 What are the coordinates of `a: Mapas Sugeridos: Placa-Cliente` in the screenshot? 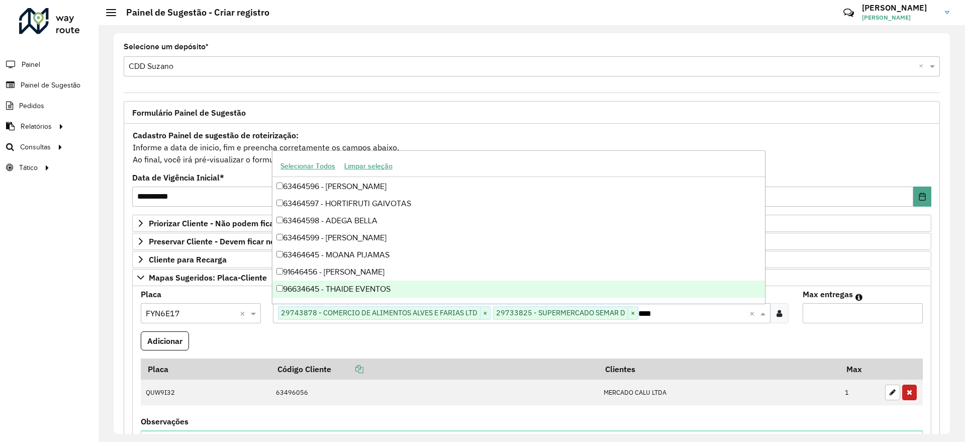 It's located at (532, 277).